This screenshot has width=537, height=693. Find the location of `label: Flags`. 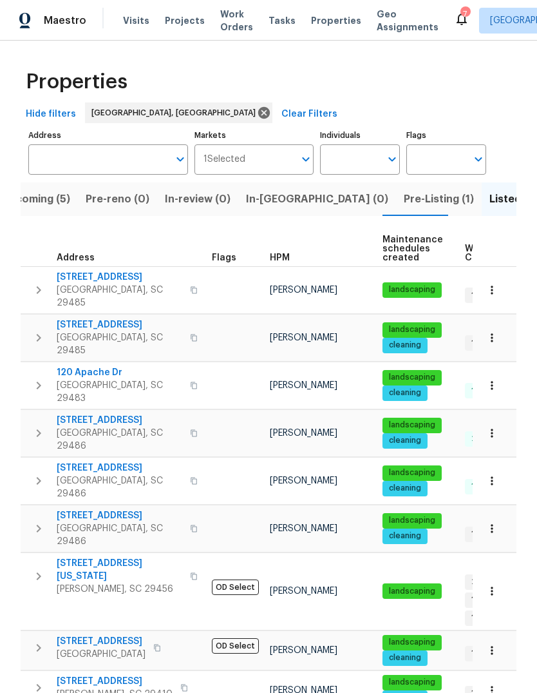

label: Flags is located at coordinates (447, 135).